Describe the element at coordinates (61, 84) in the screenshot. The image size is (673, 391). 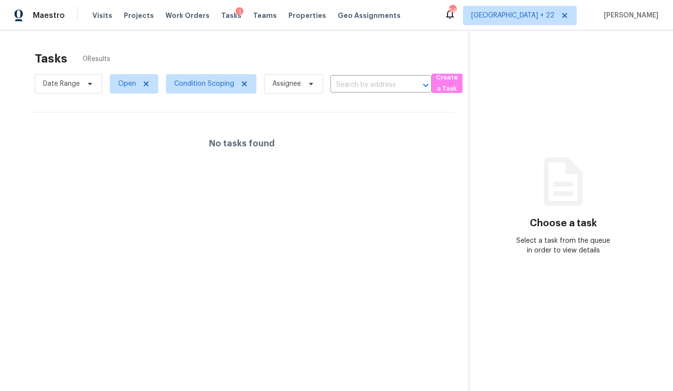
I see `span: Date Range` at that location.